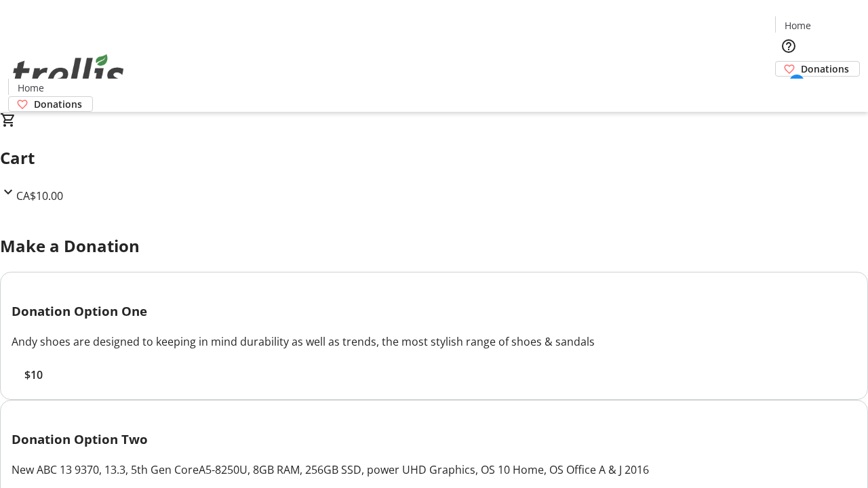 This screenshot has height=488, width=868. Describe the element at coordinates (434, 440) in the screenshot. I see `h3: Donation Option Two` at that location.